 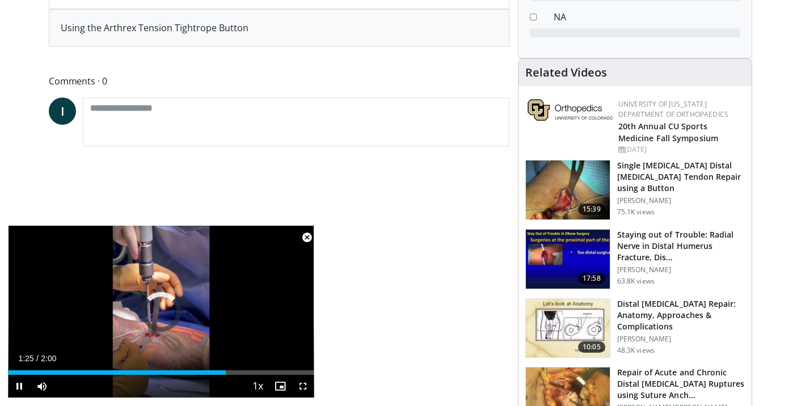 What do you see at coordinates (591, 278) in the screenshot?
I see `span: 17:58` at bounding box center [591, 278].